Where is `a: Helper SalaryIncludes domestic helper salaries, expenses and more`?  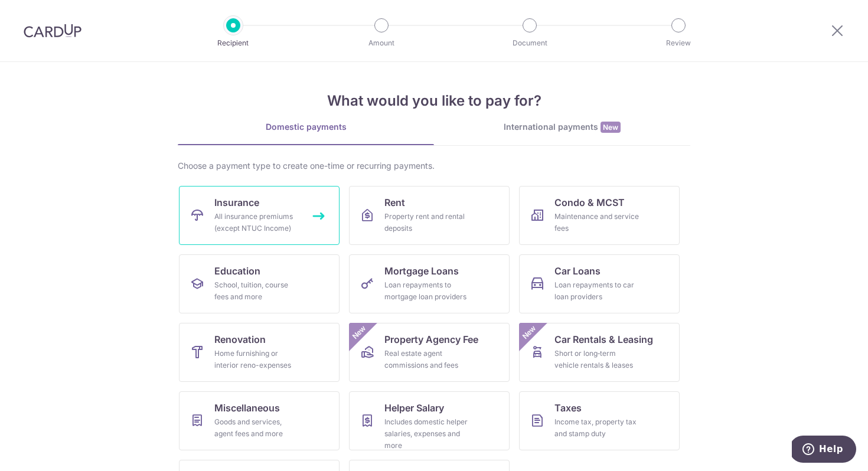
a: Helper SalaryIncludes domestic helper salaries, expenses and more is located at coordinates (429, 421).